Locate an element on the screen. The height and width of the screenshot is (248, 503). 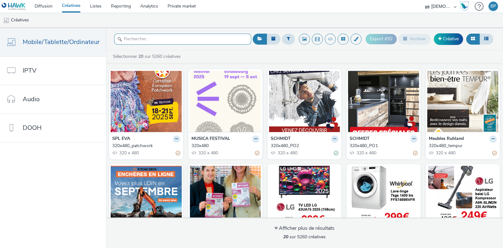
span: sur 5260 créatives is located at coordinates (304, 237).